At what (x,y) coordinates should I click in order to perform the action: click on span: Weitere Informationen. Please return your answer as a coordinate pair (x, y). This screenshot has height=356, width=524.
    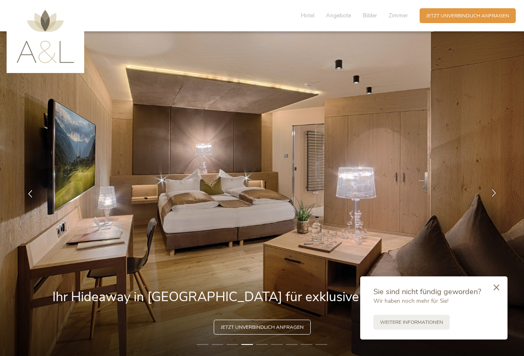
    Looking at the image, I should click on (412, 322).